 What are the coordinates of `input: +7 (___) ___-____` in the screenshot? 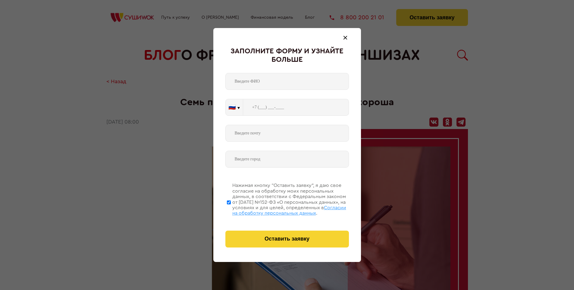 It's located at (296, 107).